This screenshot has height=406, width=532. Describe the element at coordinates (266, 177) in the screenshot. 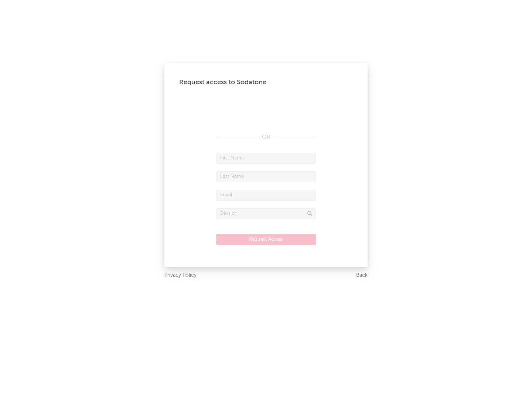

I see `input: Last Name` at that location.